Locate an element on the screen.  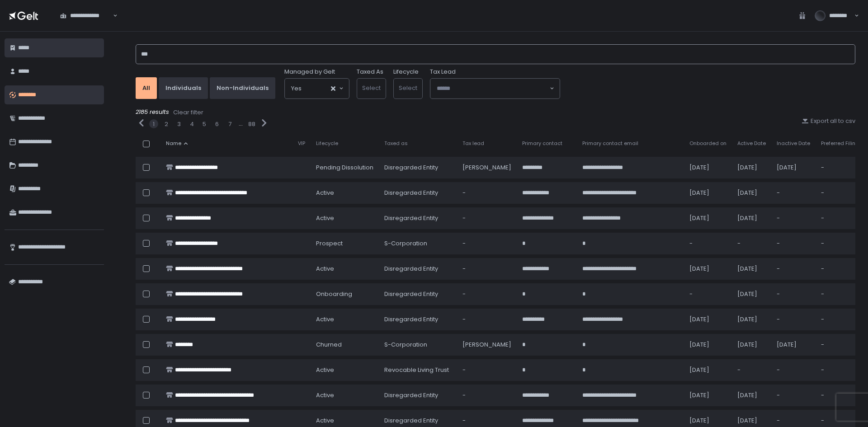
div: 5 is located at coordinates (204, 124).